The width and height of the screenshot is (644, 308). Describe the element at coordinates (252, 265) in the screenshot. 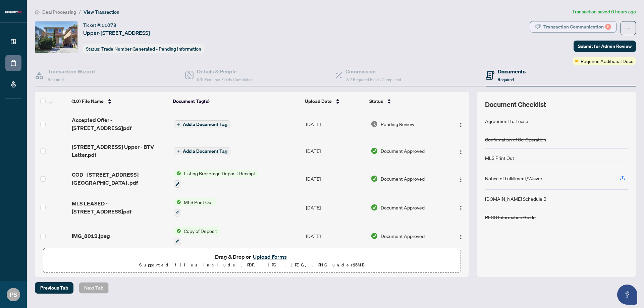

I see `p: Supported files include .PDF, .JPG, .JPEG, .PNG under 25 MB` at that location.